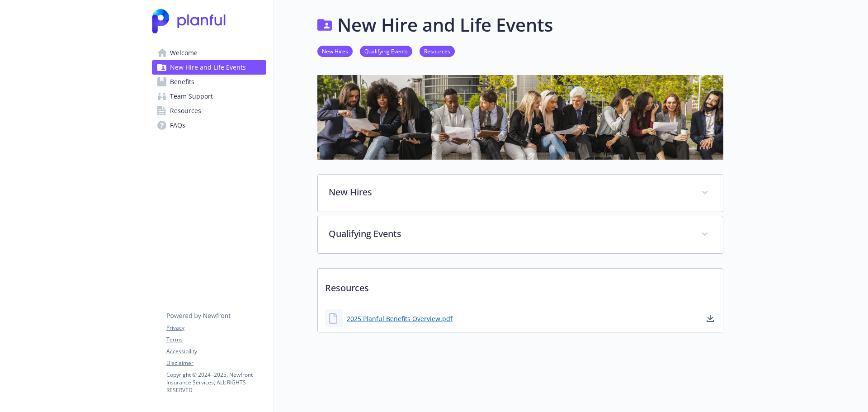  I want to click on a: Welcome, so click(209, 53).